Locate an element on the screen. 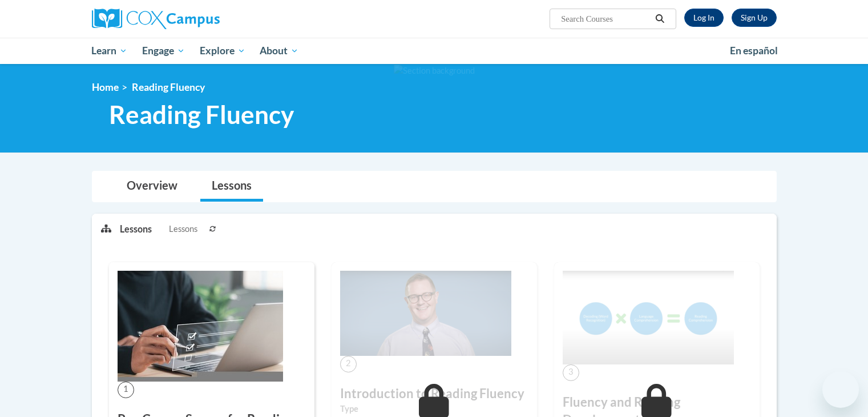 This screenshot has width=868, height=417. a: Home is located at coordinates (105, 87).